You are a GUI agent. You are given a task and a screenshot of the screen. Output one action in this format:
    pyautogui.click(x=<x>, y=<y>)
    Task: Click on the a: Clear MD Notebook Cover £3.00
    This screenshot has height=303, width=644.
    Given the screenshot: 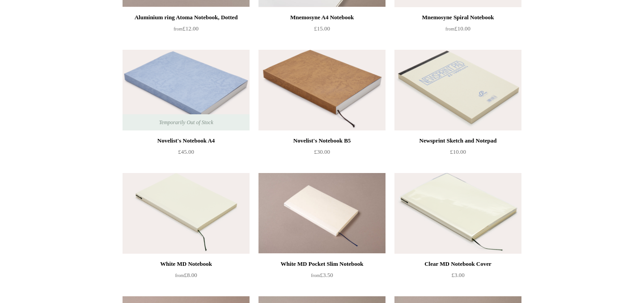 What is the action you would take?
    pyautogui.click(x=458, y=277)
    